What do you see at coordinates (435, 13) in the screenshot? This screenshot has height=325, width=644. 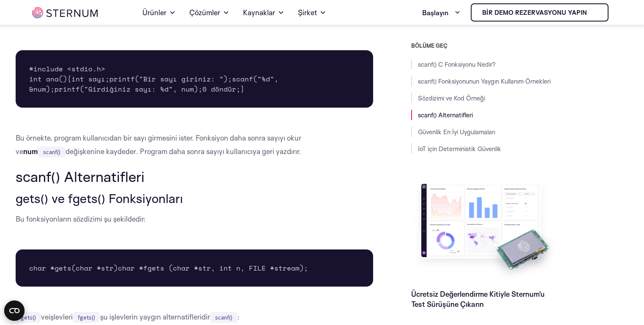 I see `font: Başlayın` at bounding box center [435, 13].